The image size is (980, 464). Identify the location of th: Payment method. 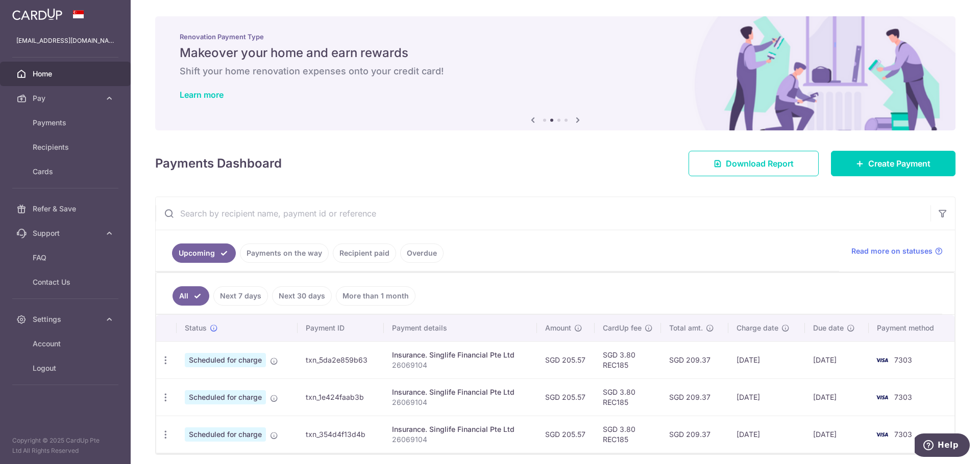
(911, 328).